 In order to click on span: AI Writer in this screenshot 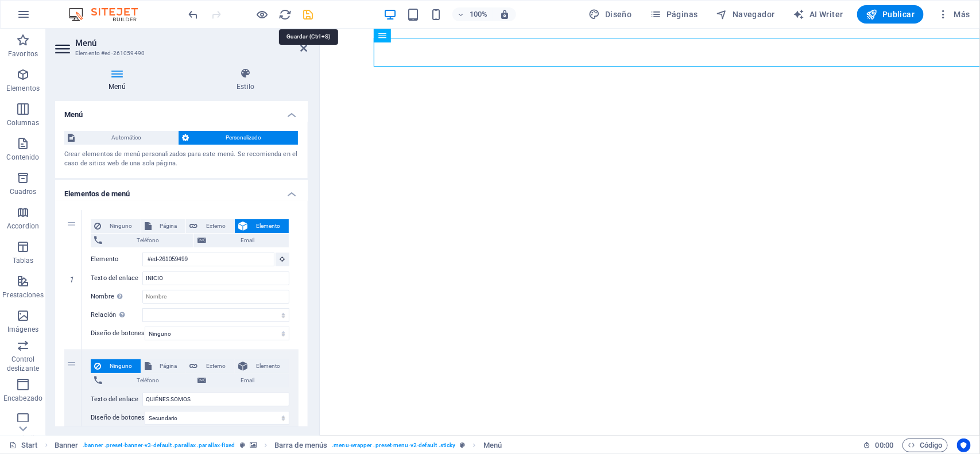, I will do `click(818, 14)`.